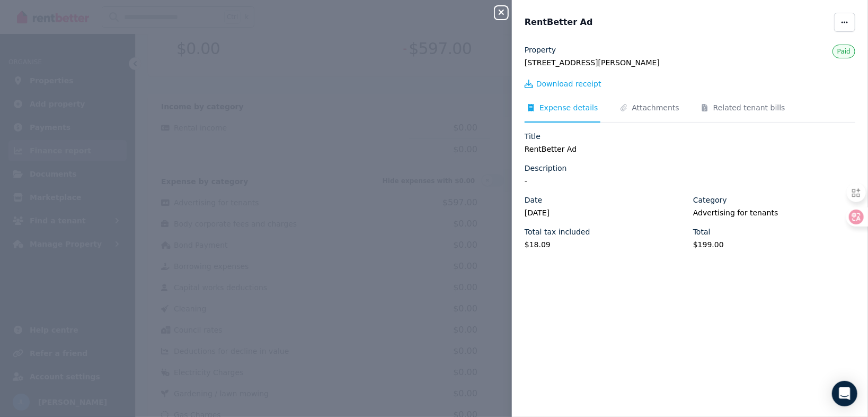  I want to click on span: Attachments, so click(656, 108).